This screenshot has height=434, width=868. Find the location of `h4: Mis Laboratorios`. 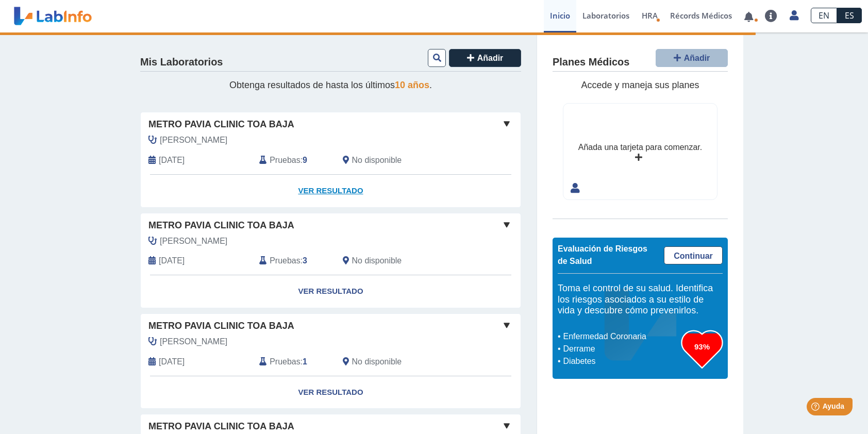

h4: Mis Laboratorios is located at coordinates (181, 63).